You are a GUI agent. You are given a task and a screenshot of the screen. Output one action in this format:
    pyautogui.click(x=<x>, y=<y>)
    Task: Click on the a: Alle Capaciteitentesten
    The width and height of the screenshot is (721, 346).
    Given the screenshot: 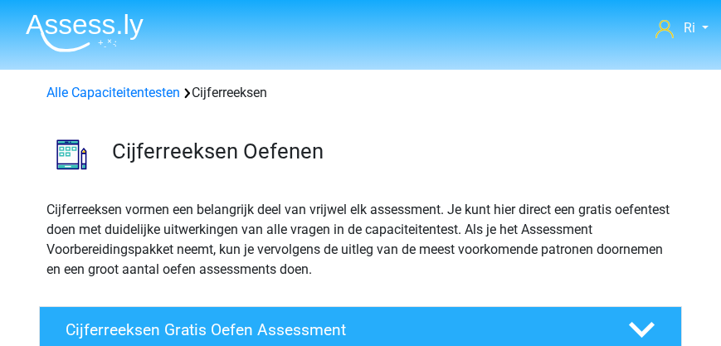 What is the action you would take?
    pyautogui.click(x=113, y=92)
    